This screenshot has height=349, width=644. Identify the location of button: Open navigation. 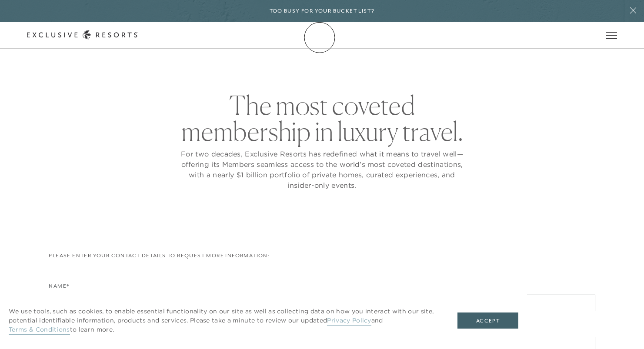
(612, 35).